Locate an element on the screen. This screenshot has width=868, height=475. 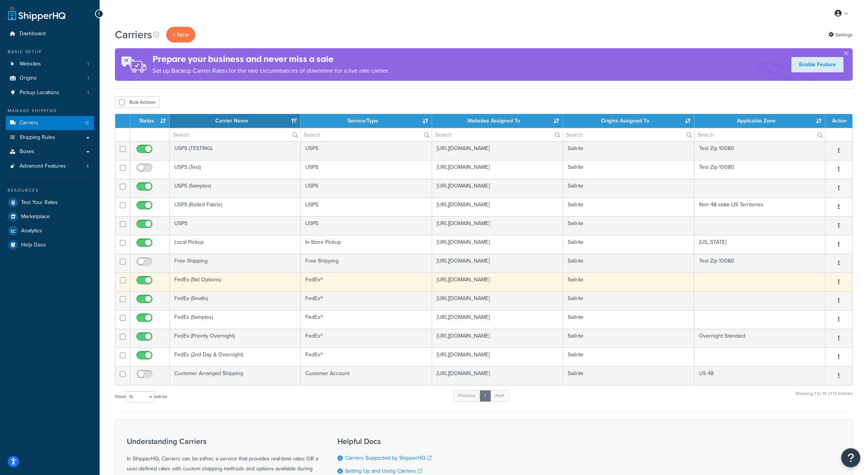
a: Shipping Rules is located at coordinates (49, 138).